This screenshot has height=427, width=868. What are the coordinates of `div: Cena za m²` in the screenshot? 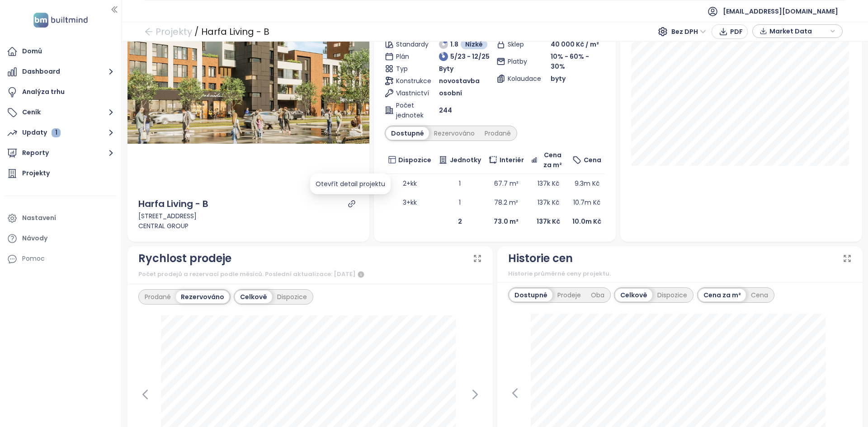 It's located at (722, 295).